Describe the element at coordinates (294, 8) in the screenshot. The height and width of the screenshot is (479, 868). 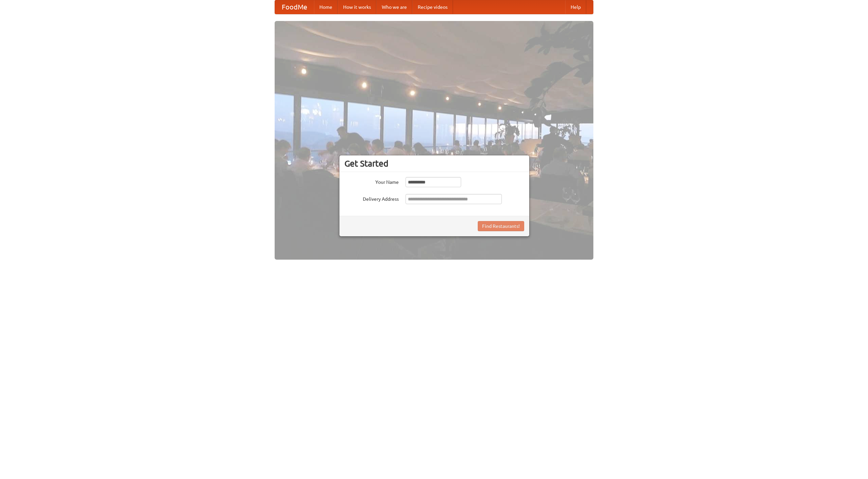
I see `a: FoodMe` at that location.